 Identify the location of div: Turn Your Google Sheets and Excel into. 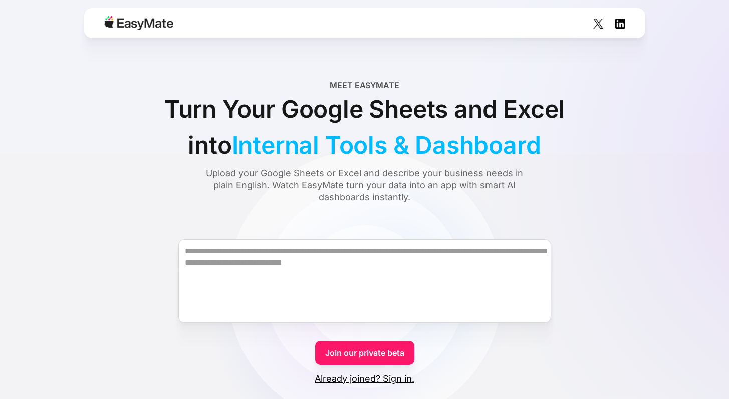
(365, 127).